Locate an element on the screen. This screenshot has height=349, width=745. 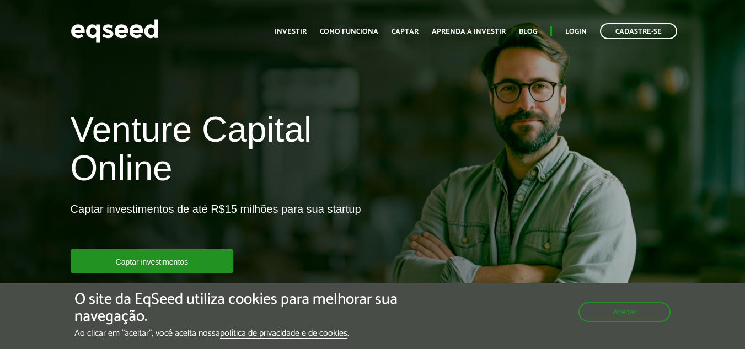
p: Ao clicar em "aceitar", você aceita nossa . is located at coordinates (253, 333).